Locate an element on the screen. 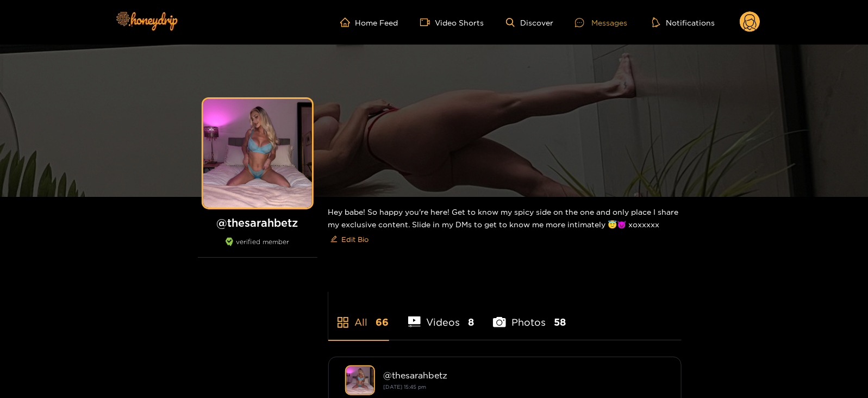  span: 66 is located at coordinates (383, 322).